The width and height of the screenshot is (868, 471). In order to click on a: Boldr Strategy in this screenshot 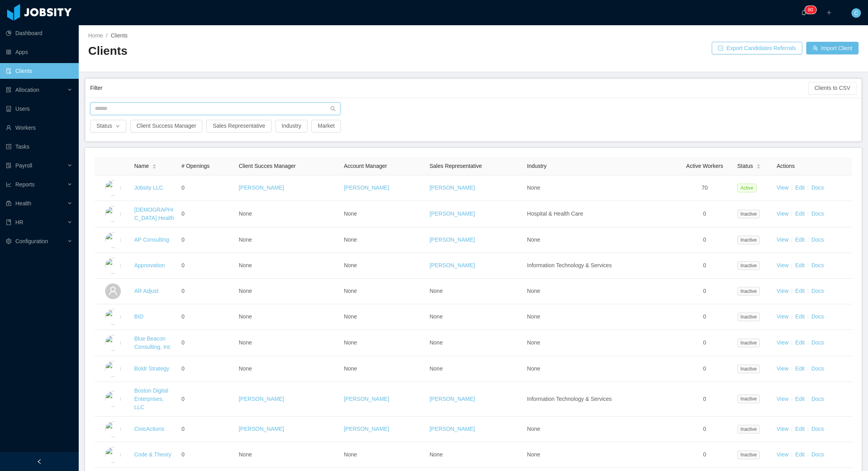, I will do `click(151, 368)`.